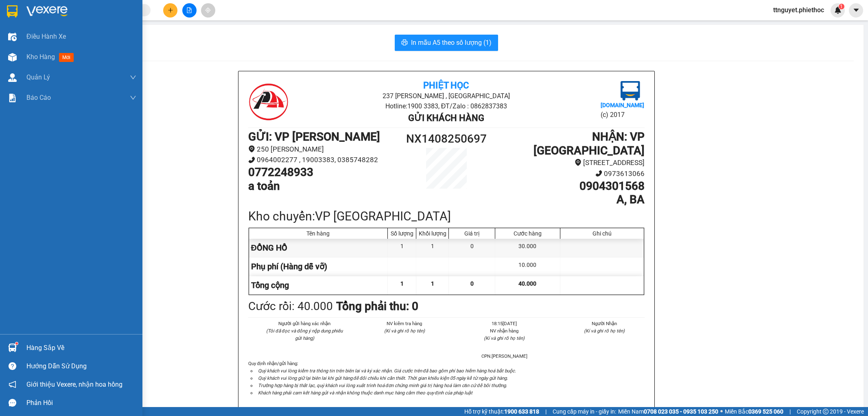  Describe the element at coordinates (505, 331) in the screenshot. I see `li: NV nhận hàng` at that location.